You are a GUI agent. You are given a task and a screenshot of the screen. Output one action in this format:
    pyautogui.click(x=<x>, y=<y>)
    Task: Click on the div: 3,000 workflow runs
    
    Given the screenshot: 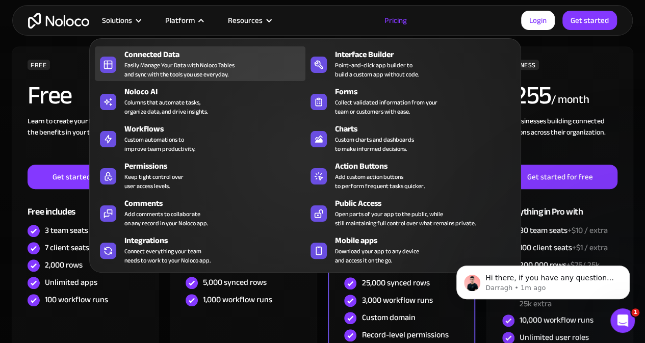 What is the action you would take?
    pyautogui.click(x=397, y=300)
    